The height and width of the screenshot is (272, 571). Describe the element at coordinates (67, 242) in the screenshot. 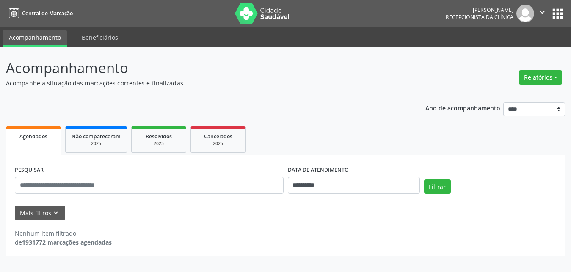

I see `strong: 1931772 marcações agendadas` at that location.